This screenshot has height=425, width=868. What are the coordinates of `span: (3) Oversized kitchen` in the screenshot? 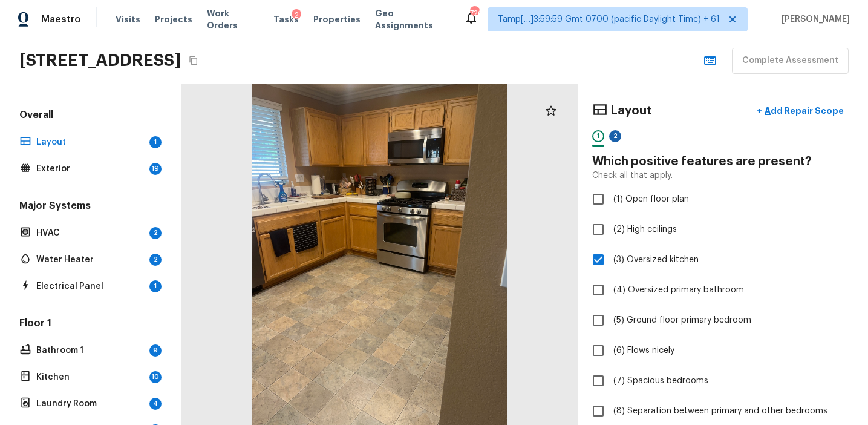 It's located at (656, 260).